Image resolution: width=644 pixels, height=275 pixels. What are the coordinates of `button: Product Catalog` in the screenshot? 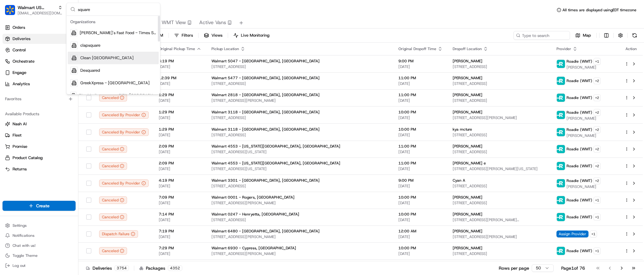 It's located at (39, 158).